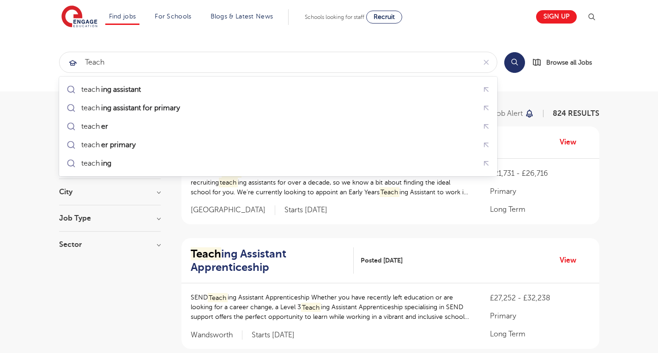 The image size is (658, 353). Describe the element at coordinates (486, 90) in the screenshot. I see `button: Fill query with "teaching assistant"` at that location.